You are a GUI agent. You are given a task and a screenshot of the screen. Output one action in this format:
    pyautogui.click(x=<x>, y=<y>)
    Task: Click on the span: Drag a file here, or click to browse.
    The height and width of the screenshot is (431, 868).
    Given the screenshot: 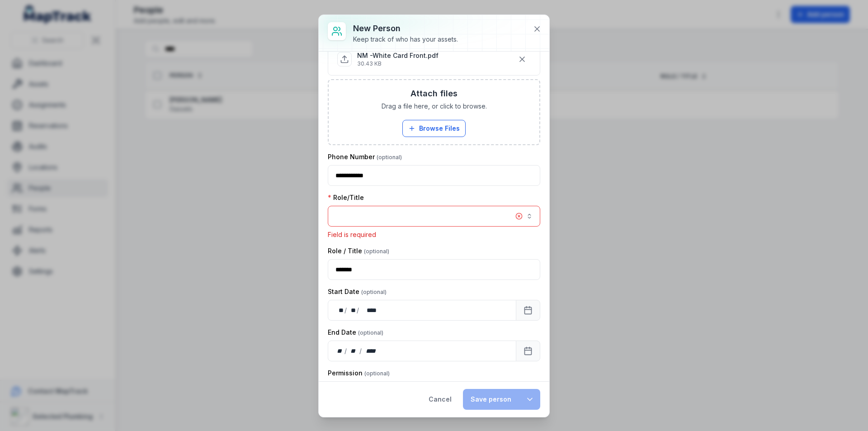 What is the action you would take?
    pyautogui.click(x=434, y=107)
    